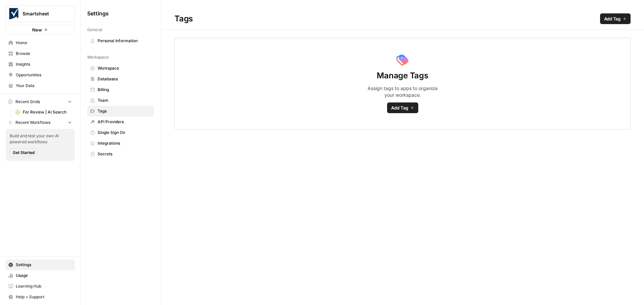 This screenshot has height=305, width=644. I want to click on a: Personal Information, so click(120, 41).